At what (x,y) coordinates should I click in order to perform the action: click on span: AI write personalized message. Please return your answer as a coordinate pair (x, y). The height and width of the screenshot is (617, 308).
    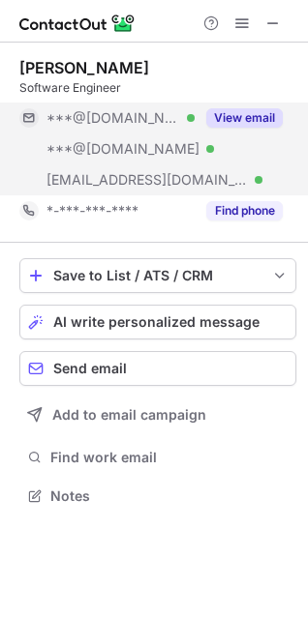
    Looking at the image, I should click on (156, 322).